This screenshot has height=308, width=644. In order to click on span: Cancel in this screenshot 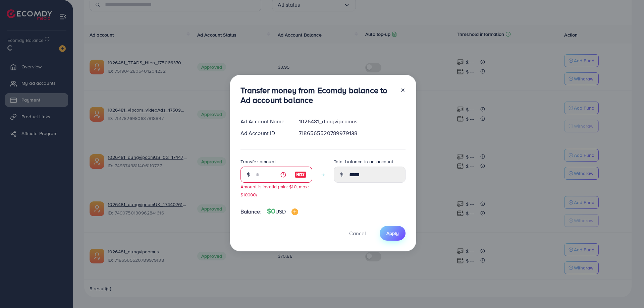, I will do `click(358, 233)`.